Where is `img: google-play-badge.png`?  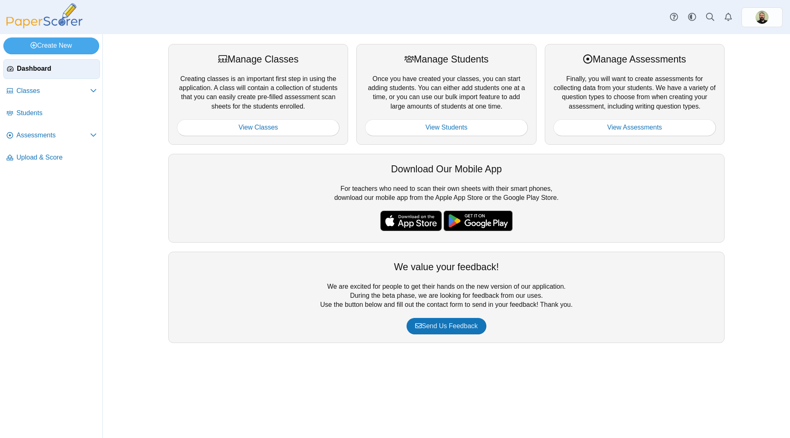
img: google-play-badge.png is located at coordinates (478, 221).